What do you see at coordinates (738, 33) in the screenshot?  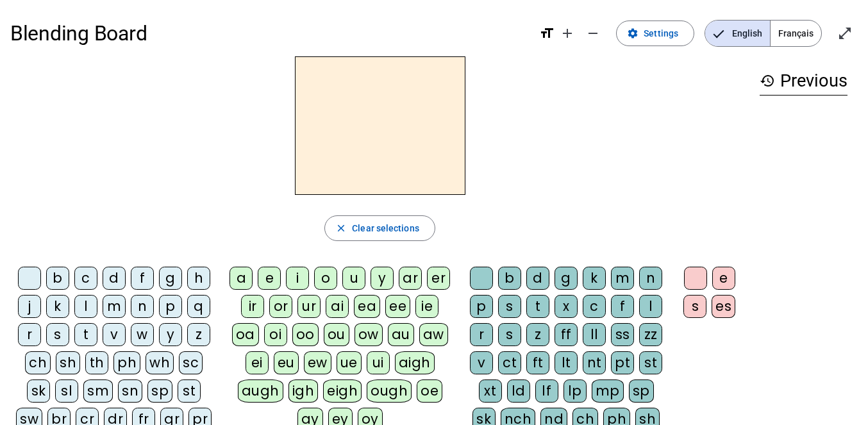 I see `span: English` at bounding box center [738, 33].